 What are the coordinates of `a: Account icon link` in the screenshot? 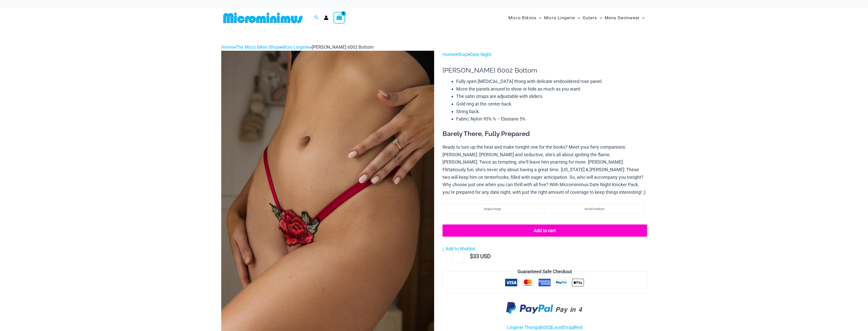 It's located at (326, 18).